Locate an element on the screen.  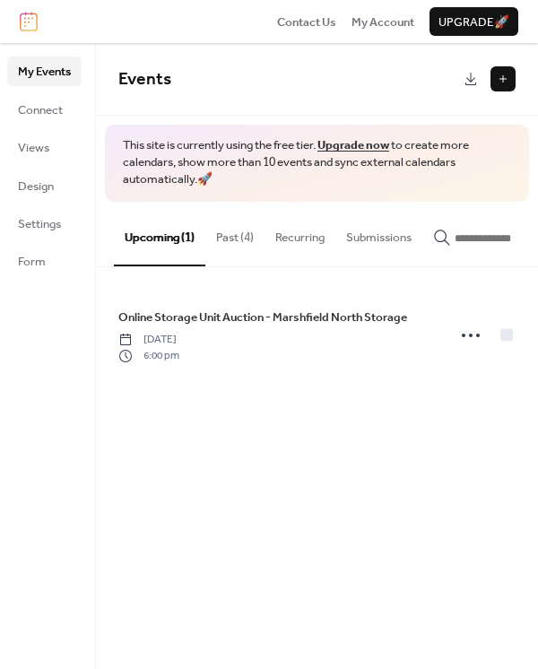
a: Connect is located at coordinates (44, 109).